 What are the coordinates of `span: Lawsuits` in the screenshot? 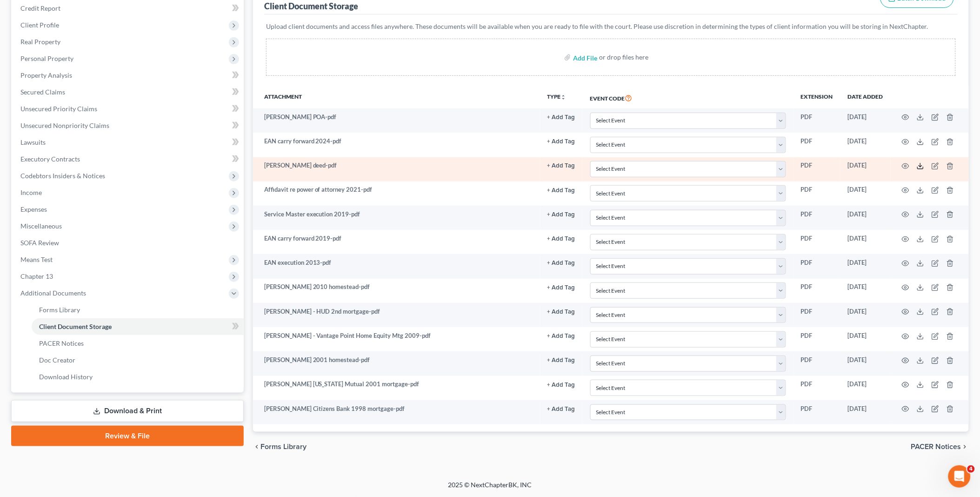 It's located at (33, 142).